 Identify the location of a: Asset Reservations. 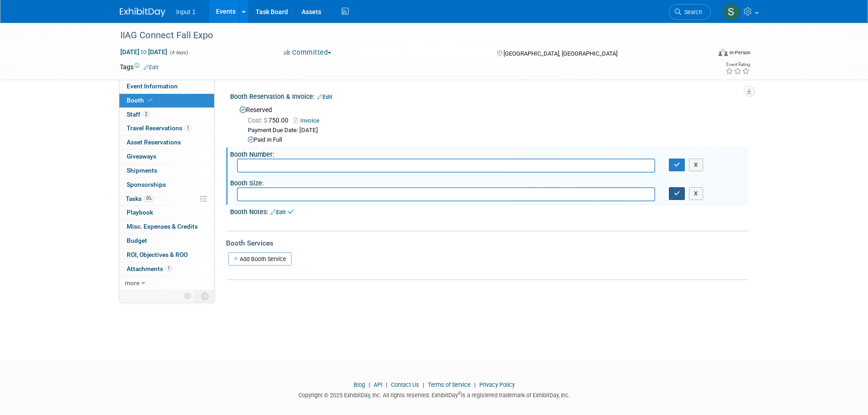
(167, 143).